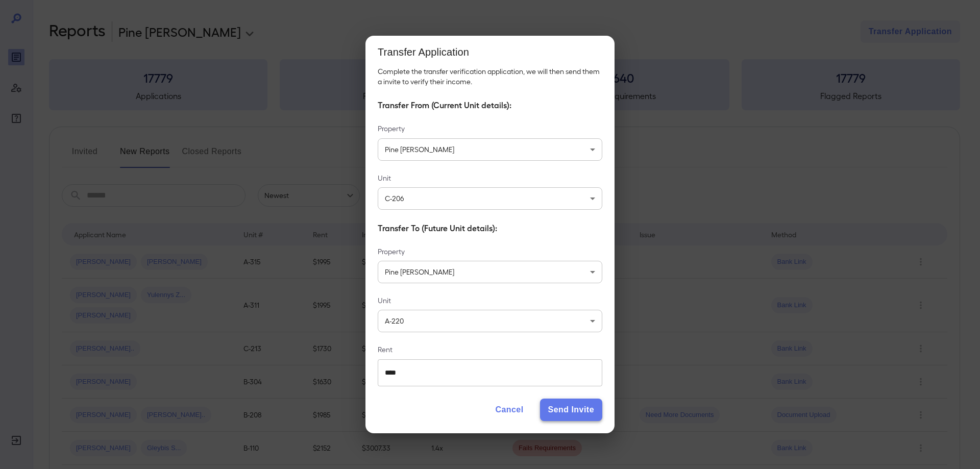 This screenshot has height=469, width=980. I want to click on h6: Transfer From (Current Unit details):, so click(490, 105).